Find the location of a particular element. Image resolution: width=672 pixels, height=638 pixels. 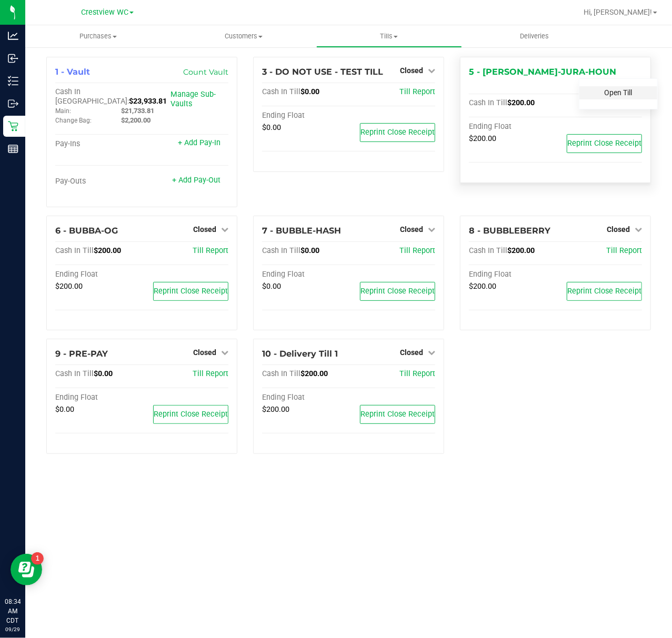

span: Tills is located at coordinates (389, 36).